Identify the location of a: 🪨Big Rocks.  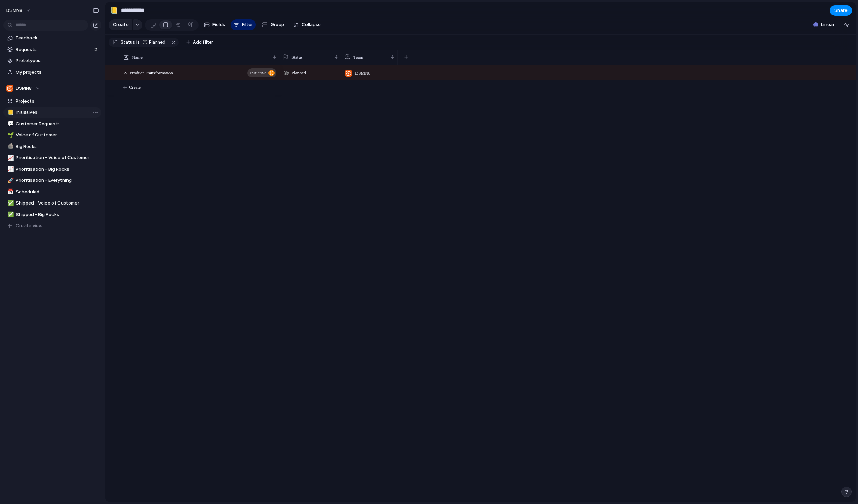
(53, 146).